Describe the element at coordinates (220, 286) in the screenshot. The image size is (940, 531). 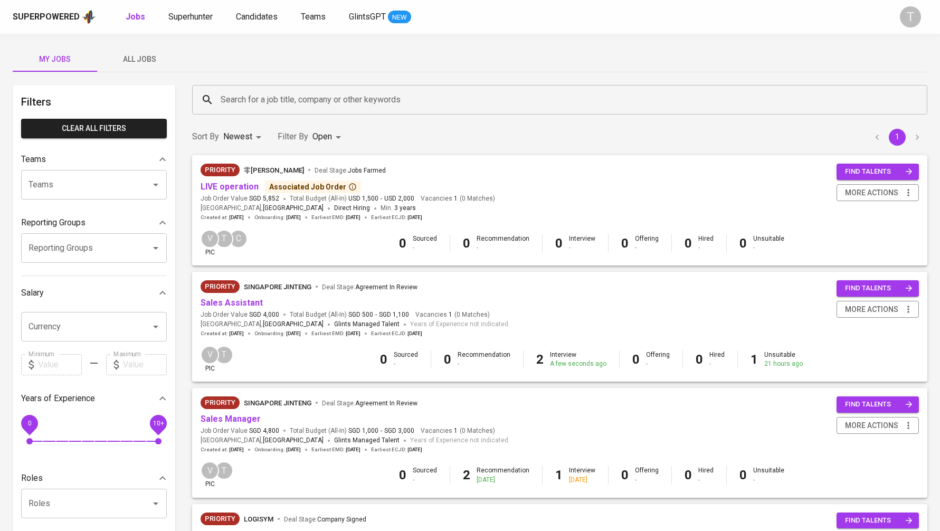
I see `span: Priority` at that location.